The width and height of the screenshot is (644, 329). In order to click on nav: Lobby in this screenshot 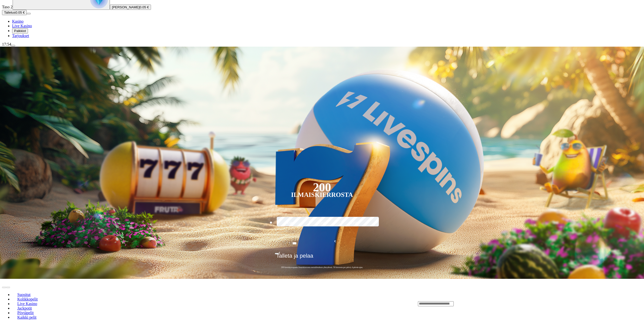, I will do `click(205, 304)`.